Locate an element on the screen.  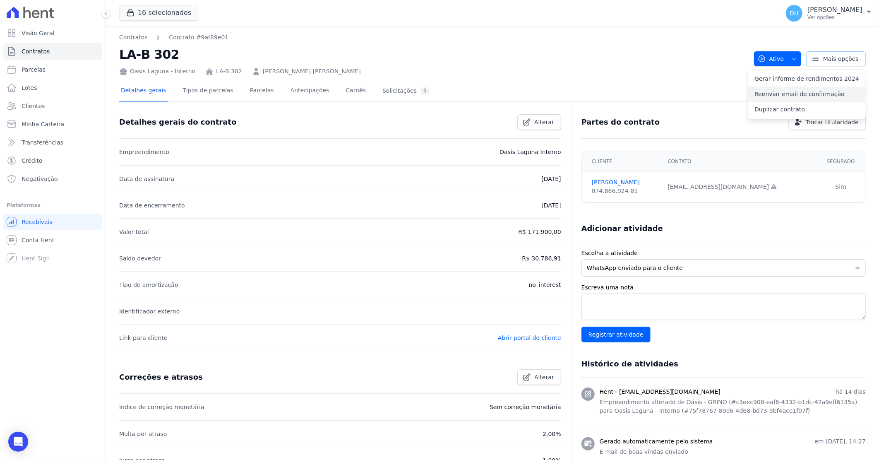
a: Contrato #9af89e01 is located at coordinates (199, 37).